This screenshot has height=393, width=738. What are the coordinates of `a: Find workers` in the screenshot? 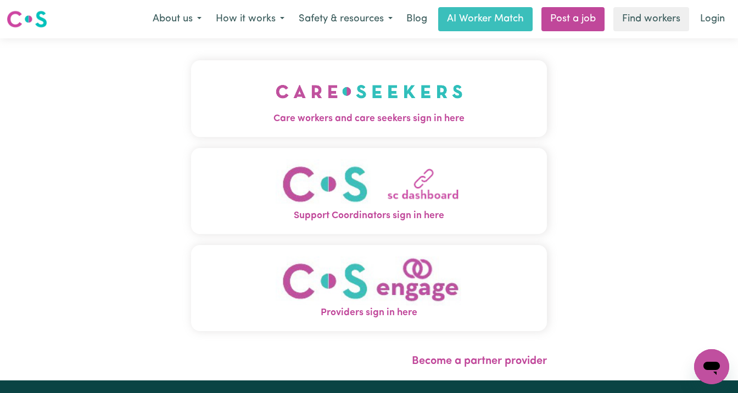 It's located at (651, 19).